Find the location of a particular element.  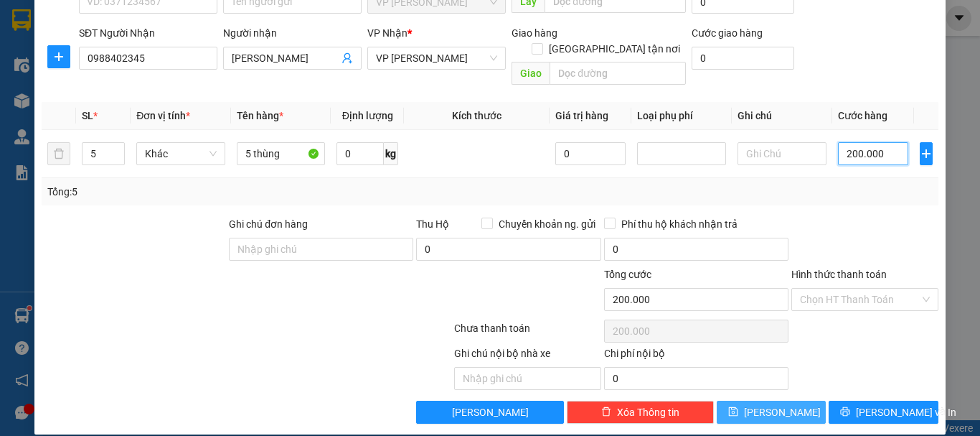

button: deleteXóa Thông tin is located at coordinates (640, 412).